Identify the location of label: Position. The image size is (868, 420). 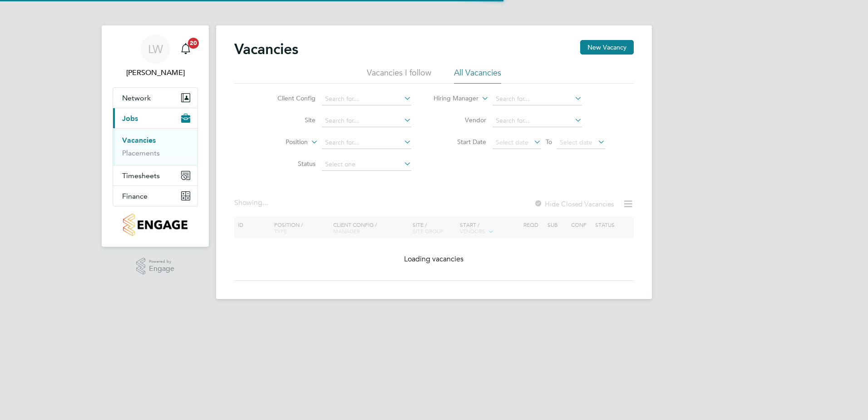
(282, 142).